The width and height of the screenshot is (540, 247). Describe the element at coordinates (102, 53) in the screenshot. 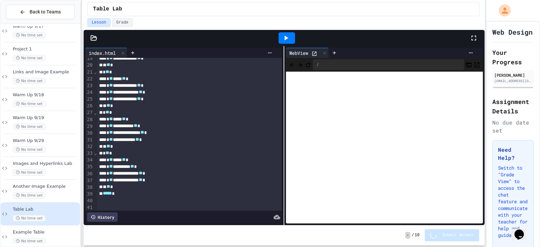

I see `div: index.html` at that location.